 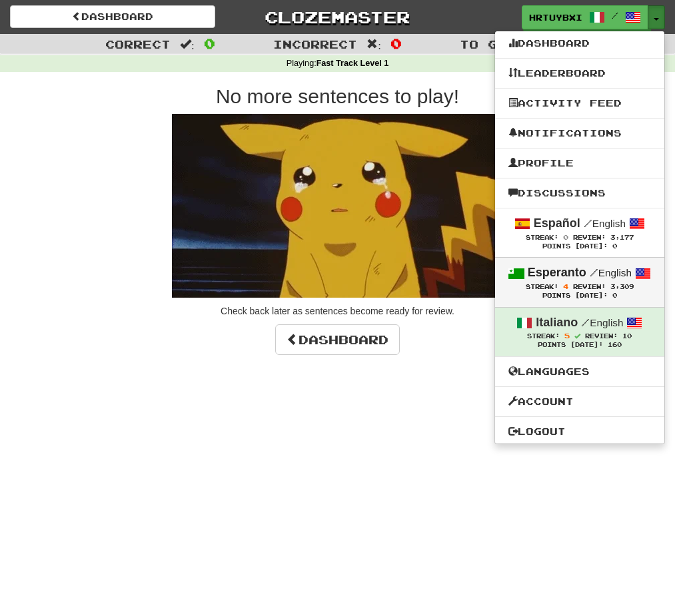 What do you see at coordinates (580, 432) in the screenshot?
I see `a: Logout` at bounding box center [580, 432].